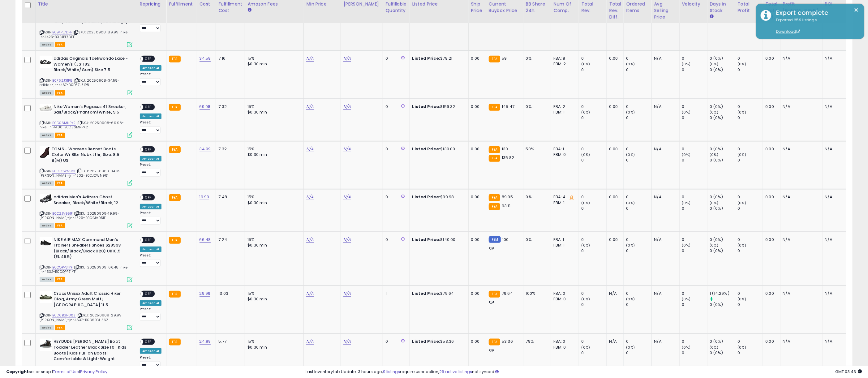  Describe the element at coordinates (229, 149) in the screenshot. I see `div: 7.32` at that location.